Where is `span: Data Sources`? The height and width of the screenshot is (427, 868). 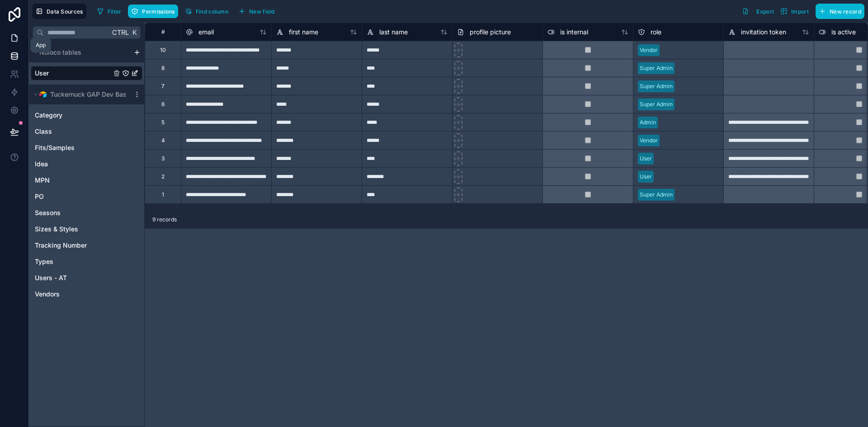
span: Data Sources is located at coordinates (65, 11).